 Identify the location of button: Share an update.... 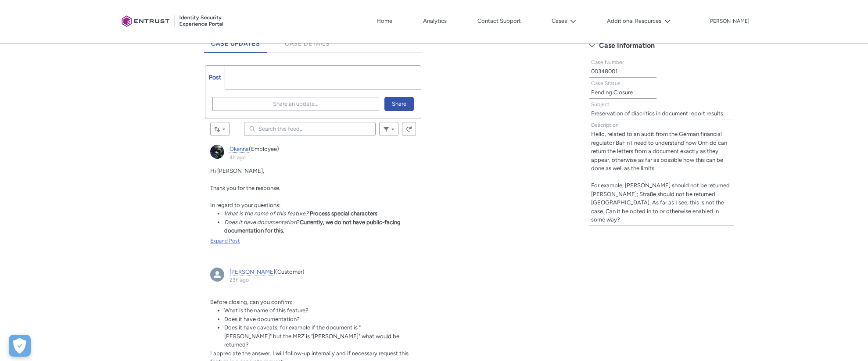
(296, 104).